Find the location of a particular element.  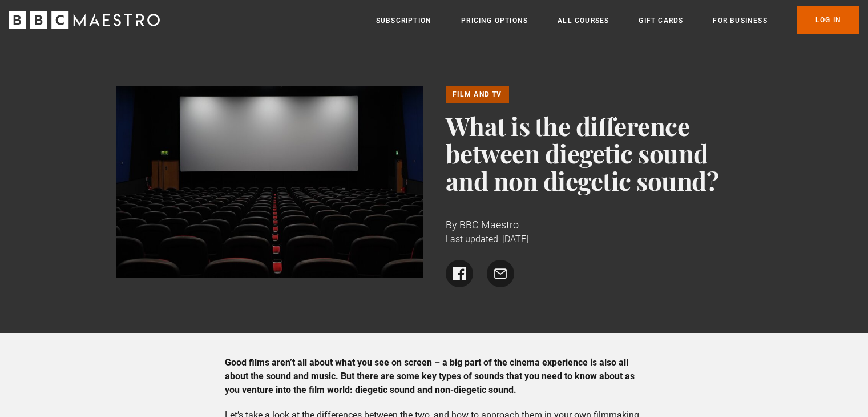

svg: BBC Maestro is located at coordinates (84, 20).